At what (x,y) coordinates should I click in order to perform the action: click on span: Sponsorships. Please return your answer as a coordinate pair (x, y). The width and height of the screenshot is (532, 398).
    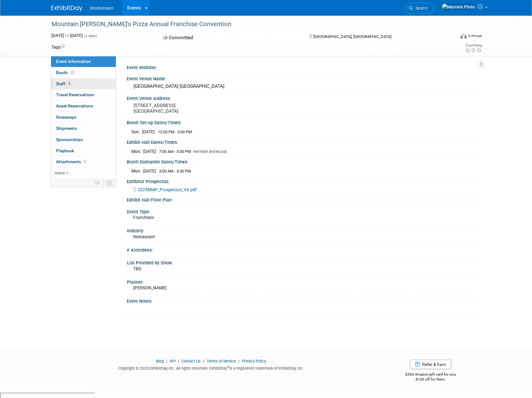
    Looking at the image, I should click on (69, 140).